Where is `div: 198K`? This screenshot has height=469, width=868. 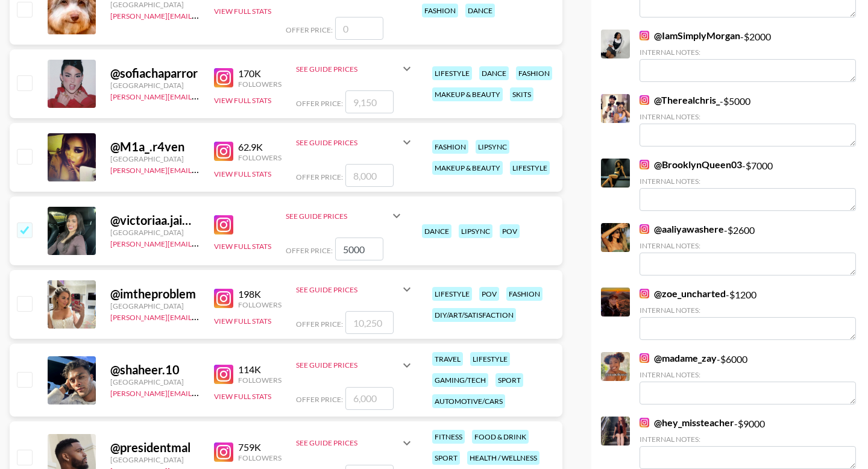
div: 198K is located at coordinates (260, 294).